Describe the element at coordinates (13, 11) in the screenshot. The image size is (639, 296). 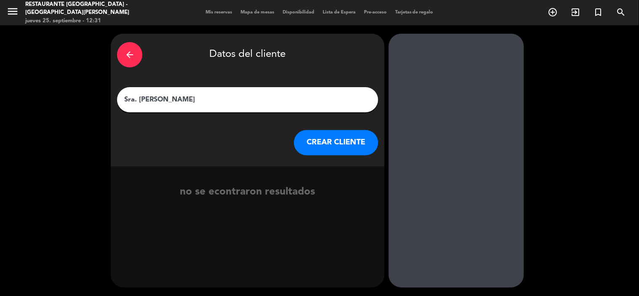
I see `i: menu` at that location.